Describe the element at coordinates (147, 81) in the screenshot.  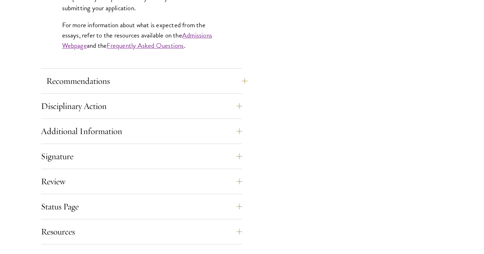
I see `button: Recommendations` at that location.